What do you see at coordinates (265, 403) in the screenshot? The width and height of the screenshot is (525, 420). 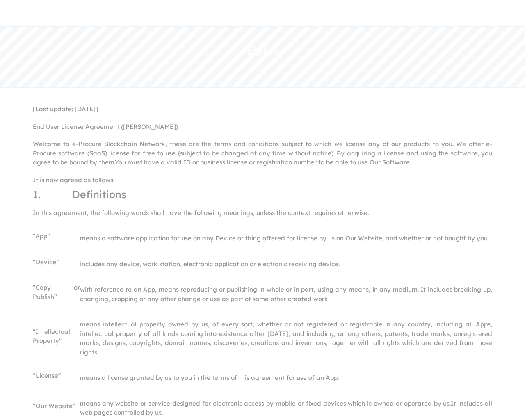 I see `span: means any website or service designed for electronic access by mobile or fixed devices which is o...` at bounding box center [265, 403].